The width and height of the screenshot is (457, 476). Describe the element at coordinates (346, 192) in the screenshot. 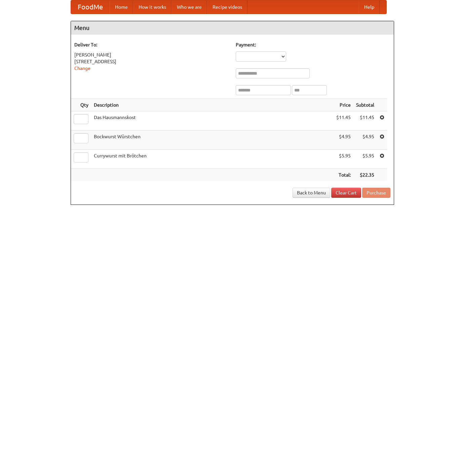

I see `a: Clear Cart` at that location.